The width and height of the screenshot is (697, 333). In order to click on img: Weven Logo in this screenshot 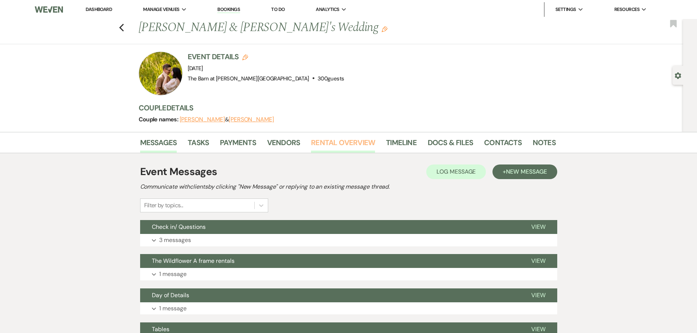, I will do `click(49, 10)`.